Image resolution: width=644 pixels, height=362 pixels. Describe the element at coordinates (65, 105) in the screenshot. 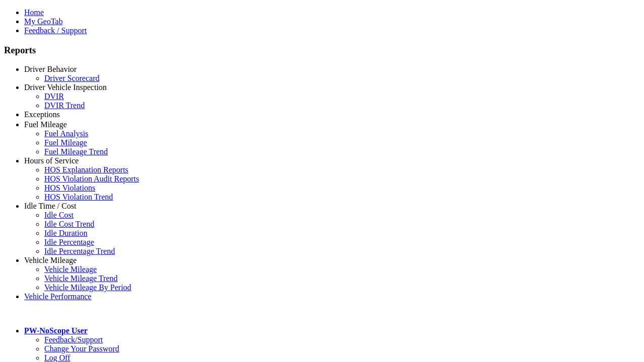

I see `a: DVIR Trend` at that location.